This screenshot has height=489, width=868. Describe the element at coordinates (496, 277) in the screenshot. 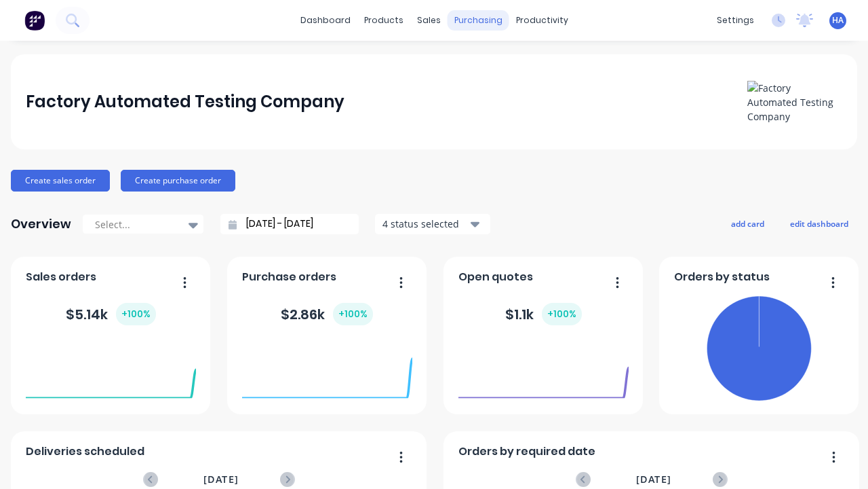

I see `span: Open quotes` at that location.